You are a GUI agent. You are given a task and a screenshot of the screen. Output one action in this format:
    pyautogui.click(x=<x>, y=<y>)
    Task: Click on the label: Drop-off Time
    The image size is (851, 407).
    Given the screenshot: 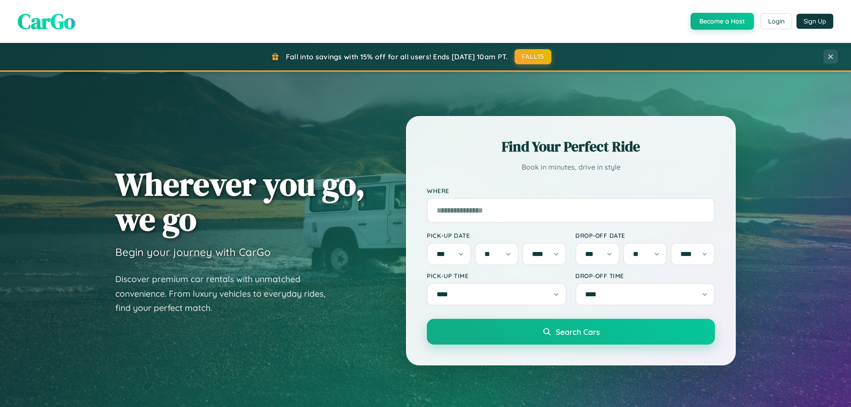 What is the action you would take?
    pyautogui.click(x=645, y=276)
    